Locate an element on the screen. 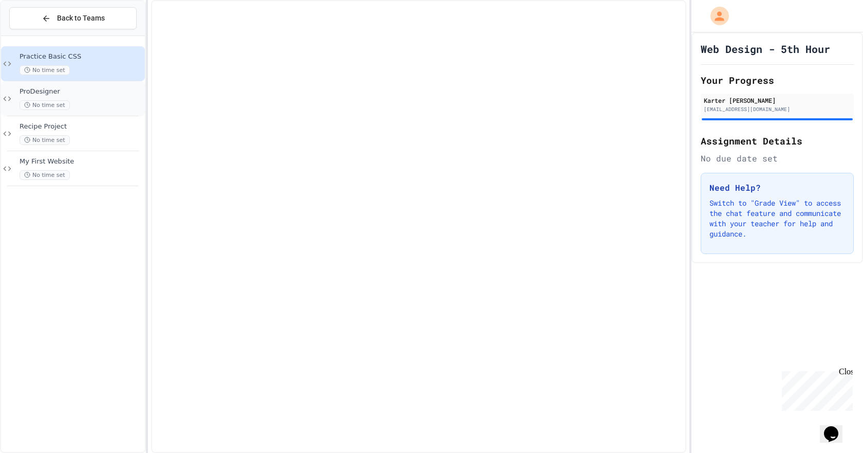 The width and height of the screenshot is (863, 453). div: No due date set is located at coordinates (778, 158).